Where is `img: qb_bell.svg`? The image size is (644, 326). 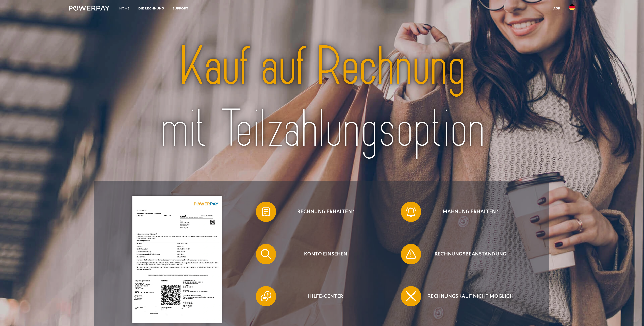
img: qb_bell.svg is located at coordinates (411, 212).